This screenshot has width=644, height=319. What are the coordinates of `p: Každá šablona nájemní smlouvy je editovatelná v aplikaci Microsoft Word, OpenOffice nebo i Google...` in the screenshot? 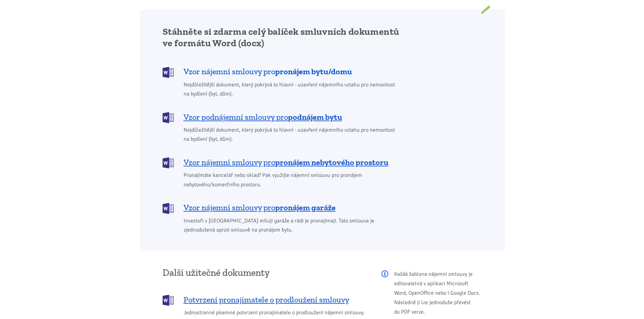 It's located at (431, 293).